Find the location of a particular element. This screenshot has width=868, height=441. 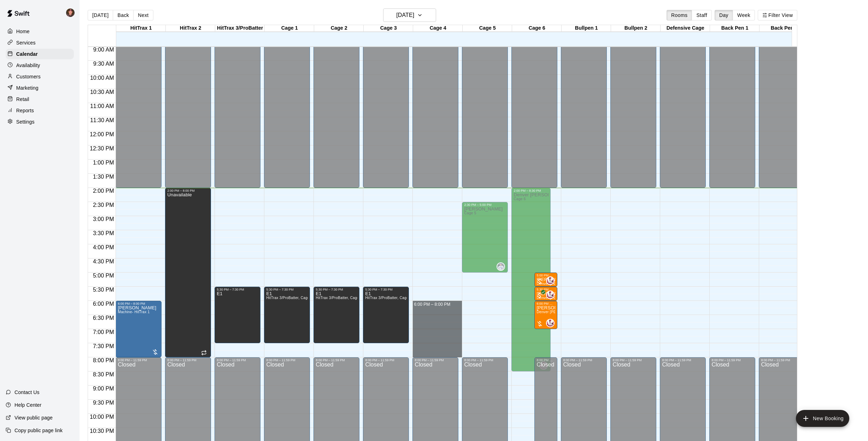

div: 2:00 PM – 8:00 PM: Unavailable is located at coordinates (188, 272).